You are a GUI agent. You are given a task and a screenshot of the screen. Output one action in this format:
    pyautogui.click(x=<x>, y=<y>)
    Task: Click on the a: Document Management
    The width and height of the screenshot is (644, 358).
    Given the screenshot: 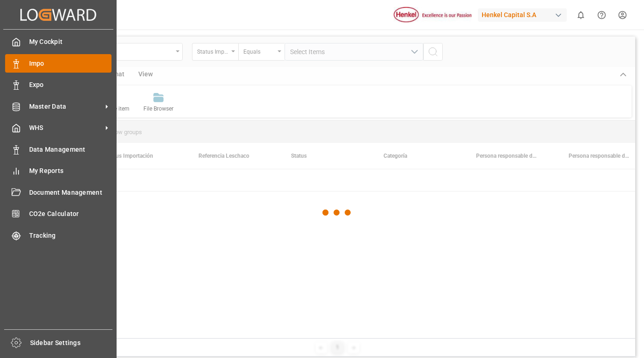 What is the action you would take?
    pyautogui.click(x=59, y=192)
    